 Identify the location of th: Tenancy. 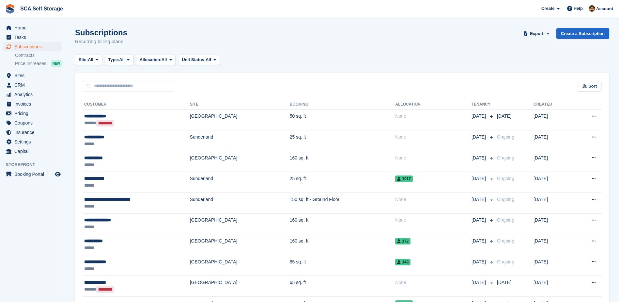
(483, 104).